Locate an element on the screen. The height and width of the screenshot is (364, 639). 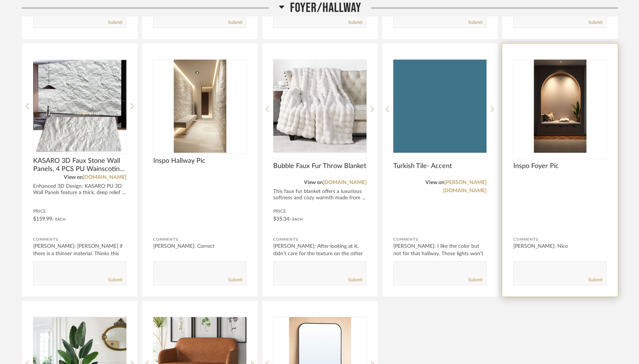
span: Inspo Hallway Pic is located at coordinates (200, 161).